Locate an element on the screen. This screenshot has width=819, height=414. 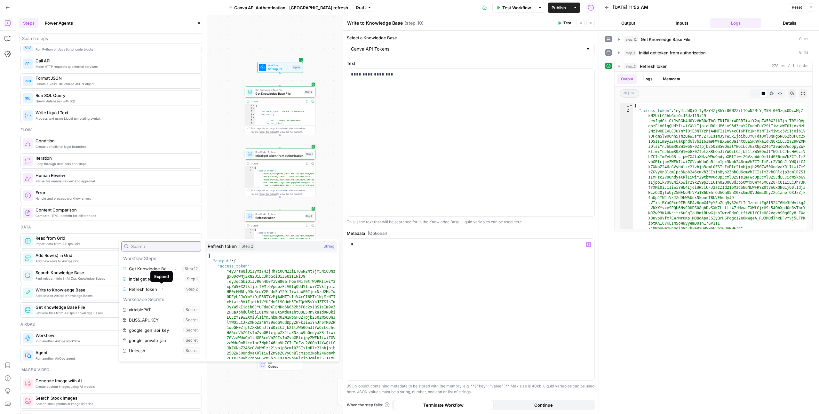
label: Metadata is located at coordinates (470, 233).